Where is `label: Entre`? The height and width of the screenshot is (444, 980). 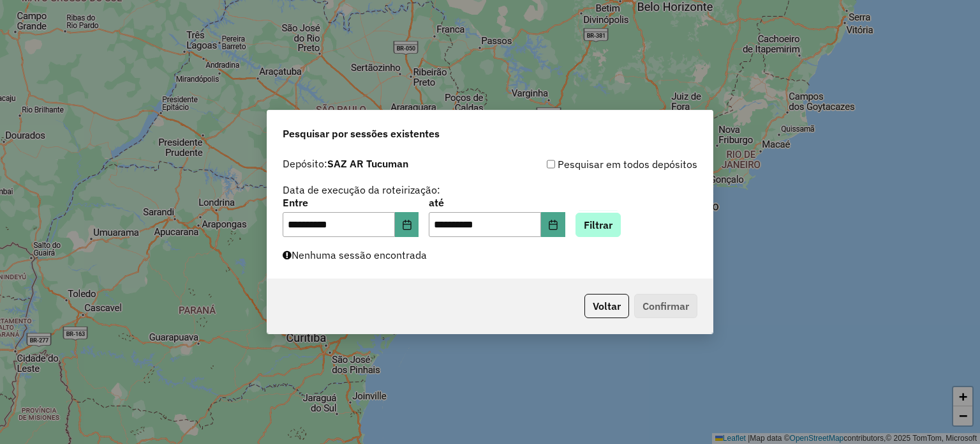 label: Entre is located at coordinates (350, 203).